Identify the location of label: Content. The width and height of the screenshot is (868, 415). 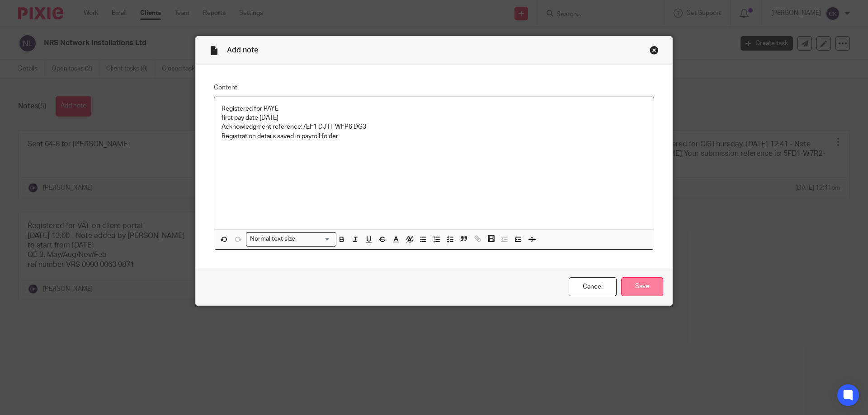
(434, 87).